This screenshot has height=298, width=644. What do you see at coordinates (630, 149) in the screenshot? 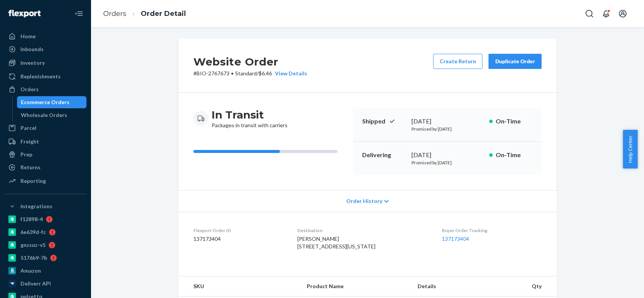
I see `button: Help Center` at bounding box center [630, 149].